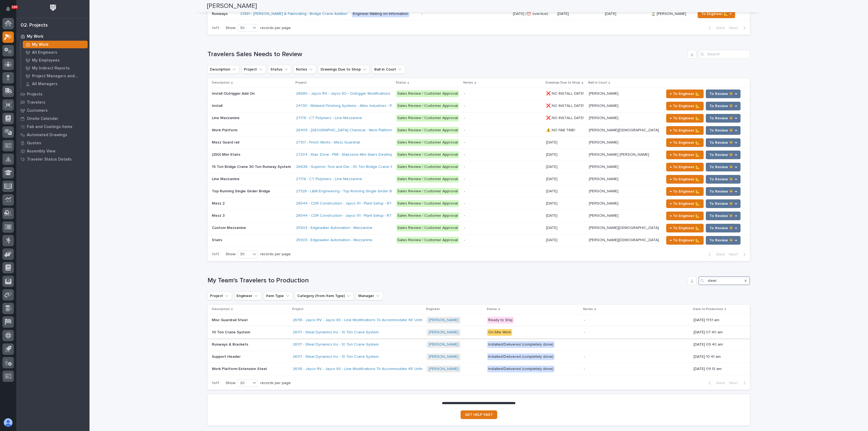 This screenshot has width=868, height=431. What do you see at coordinates (53, 143) in the screenshot?
I see `a: Quotes` at bounding box center [53, 143].